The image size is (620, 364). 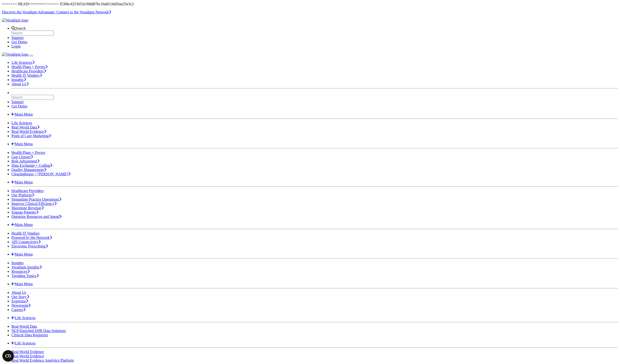 What do you see at coordinates (30, 246) in the screenshot?
I see `a: Electronic Prescribing` at bounding box center [30, 246].